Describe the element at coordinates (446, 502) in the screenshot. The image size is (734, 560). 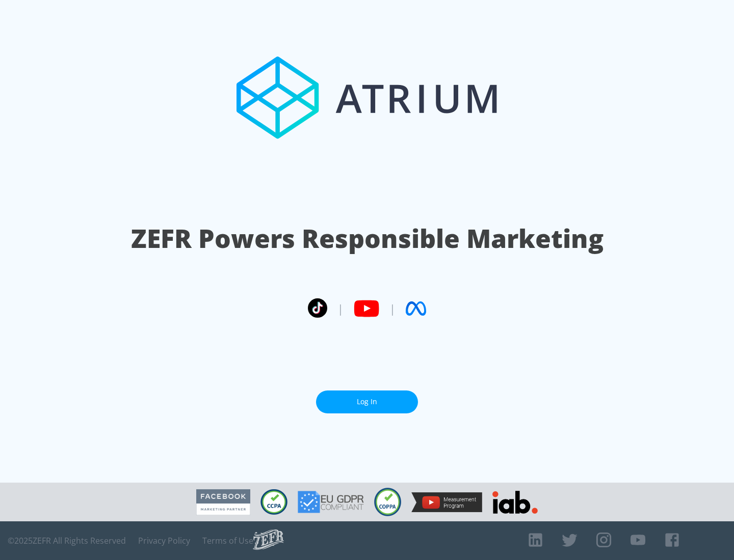
I see `img: YouTube Measurement Program` at that location.